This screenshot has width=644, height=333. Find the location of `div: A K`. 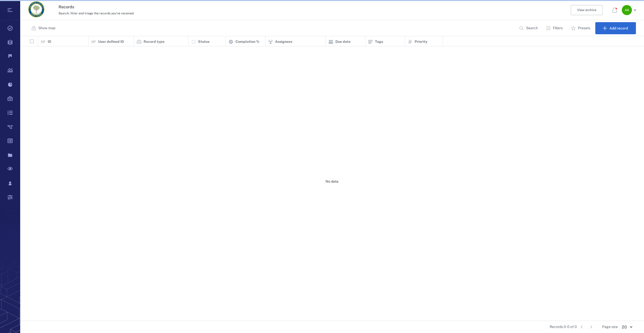

div: A K is located at coordinates (627, 10).